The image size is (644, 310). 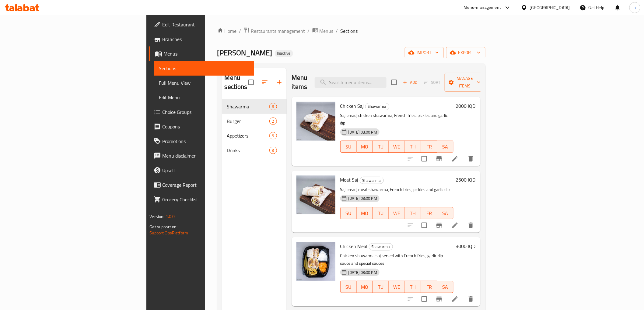 I want to click on div: Shawarma, so click(x=381, y=247).